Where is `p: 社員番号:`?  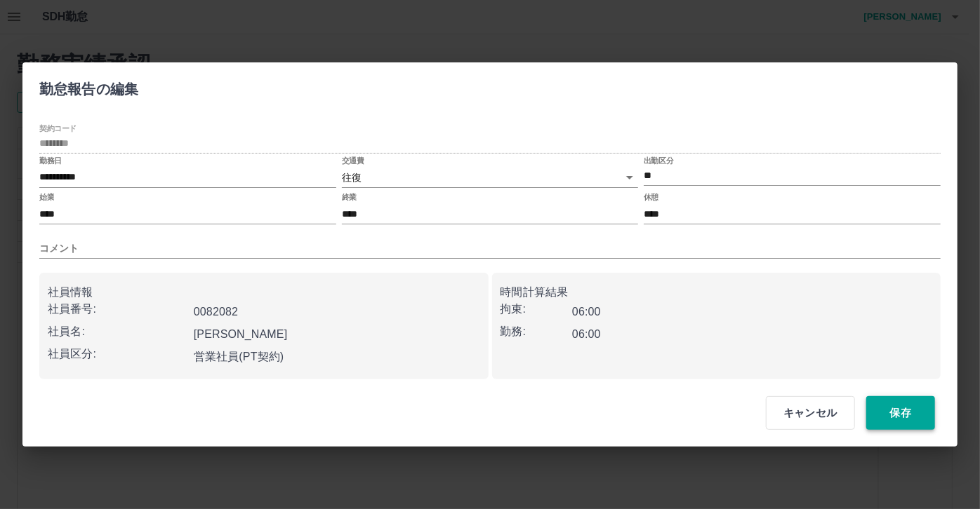
p: 社員番号: is located at coordinates (118, 310).